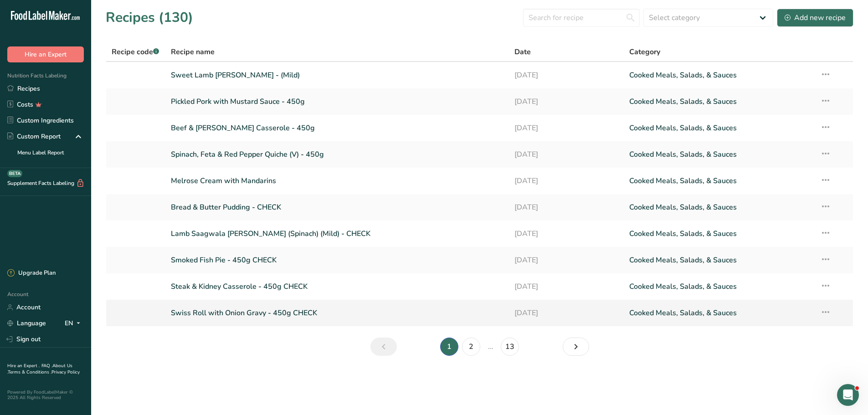  I want to click on div: EN, so click(74, 324).